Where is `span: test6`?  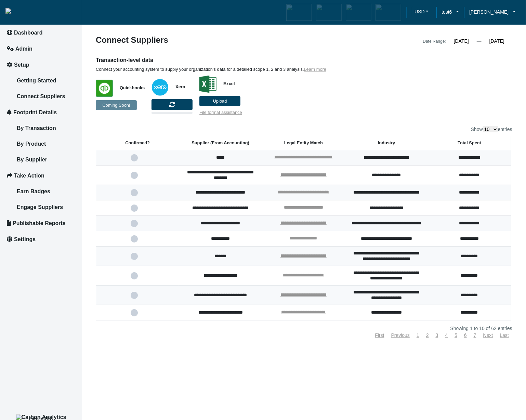
span: test6 is located at coordinates (447, 12).